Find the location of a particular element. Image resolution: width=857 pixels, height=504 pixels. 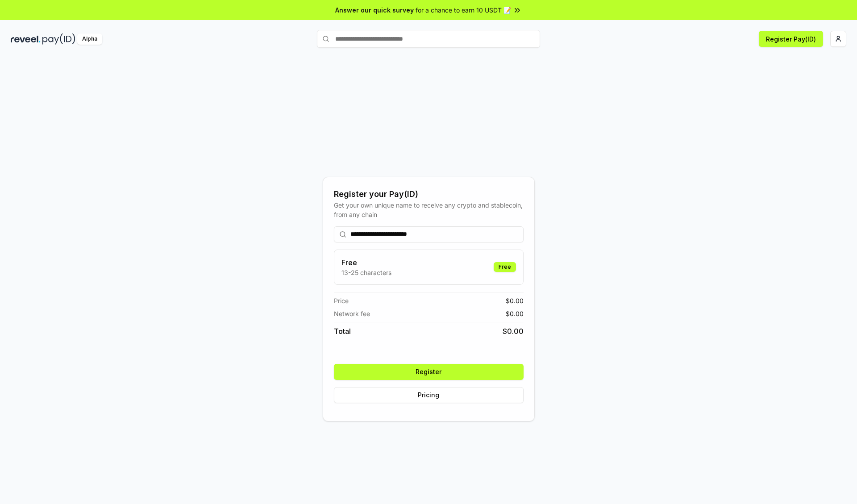

span: Answer our quick survey is located at coordinates (374, 10).